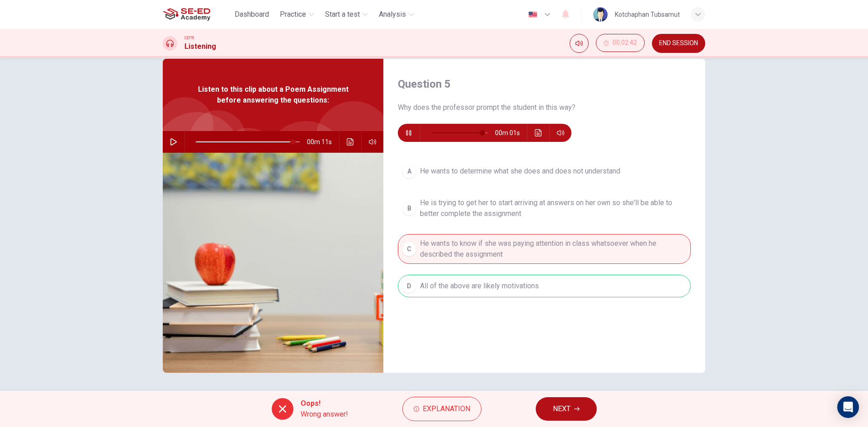 Image resolution: width=868 pixels, height=427 pixels. I want to click on span: Start a test, so click(342, 15).